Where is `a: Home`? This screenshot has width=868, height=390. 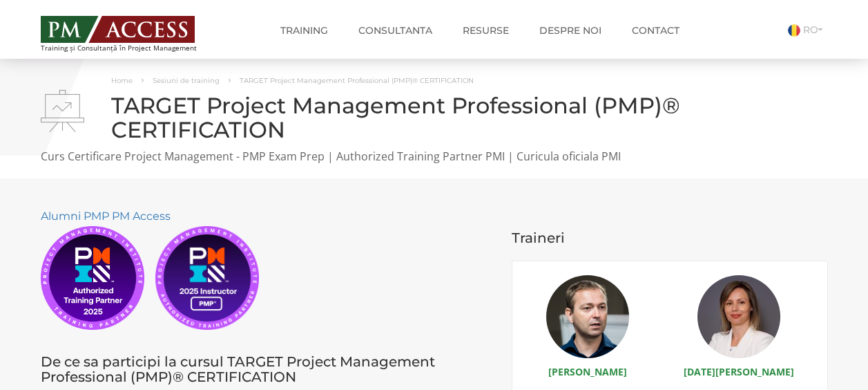 a: Home is located at coordinates (122, 80).